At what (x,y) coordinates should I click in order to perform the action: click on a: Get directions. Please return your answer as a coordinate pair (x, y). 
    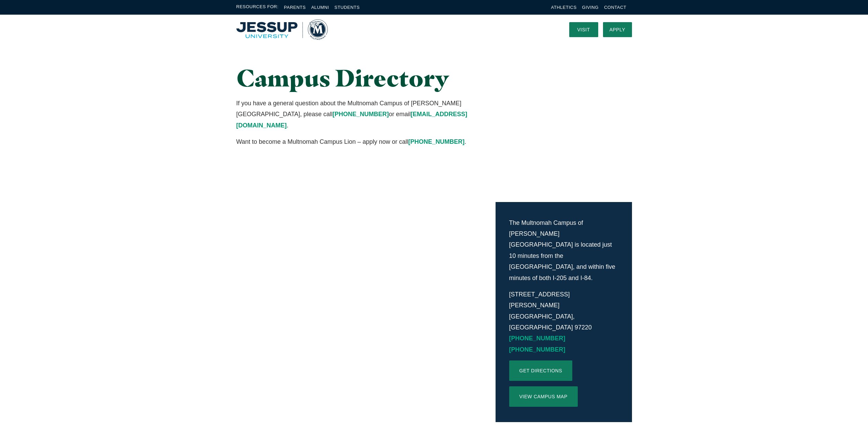
    Looking at the image, I should click on (541, 371).